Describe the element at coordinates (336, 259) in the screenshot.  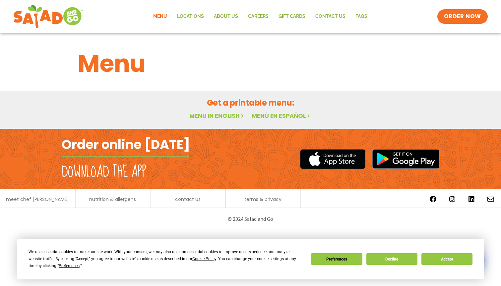
I see `button: Preferences` at that location.